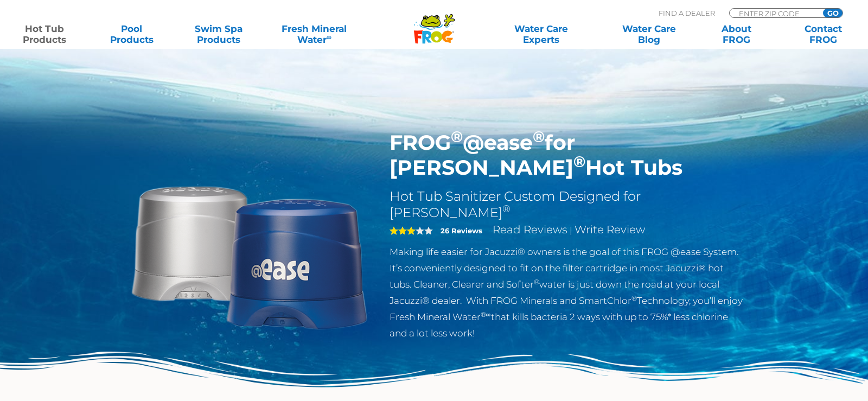 The width and height of the screenshot is (868, 401). I want to click on a: Read Reviews, so click(530, 229).